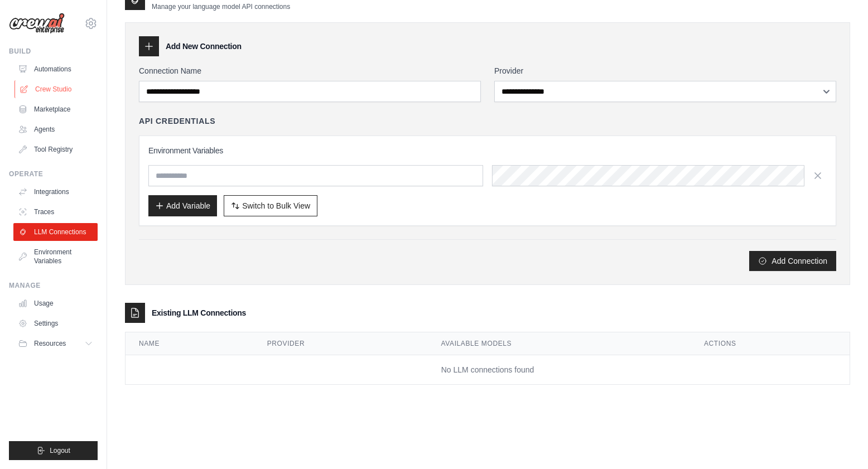 The width and height of the screenshot is (868, 469). Describe the element at coordinates (53, 285) in the screenshot. I see `div: Manage` at that location.